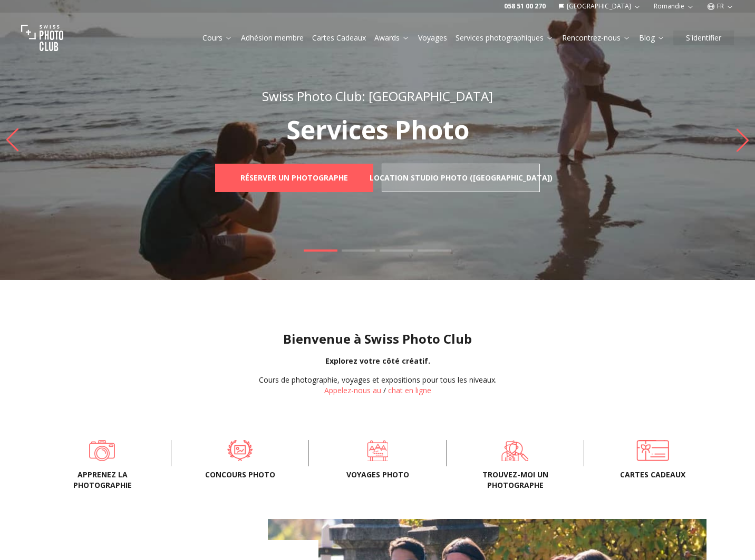 The height and width of the screenshot is (560, 755). I want to click on span: Voyages photo, so click(378, 475).